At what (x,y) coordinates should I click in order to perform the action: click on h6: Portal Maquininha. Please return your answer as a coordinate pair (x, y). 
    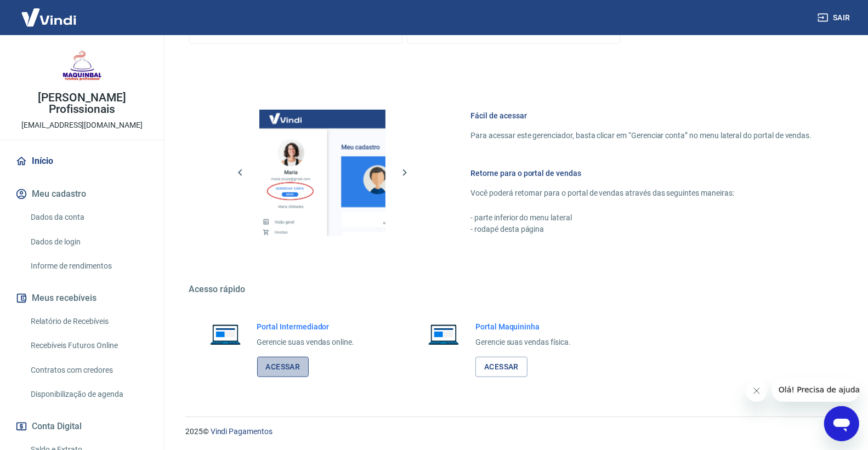
    Looking at the image, I should click on (523, 327).